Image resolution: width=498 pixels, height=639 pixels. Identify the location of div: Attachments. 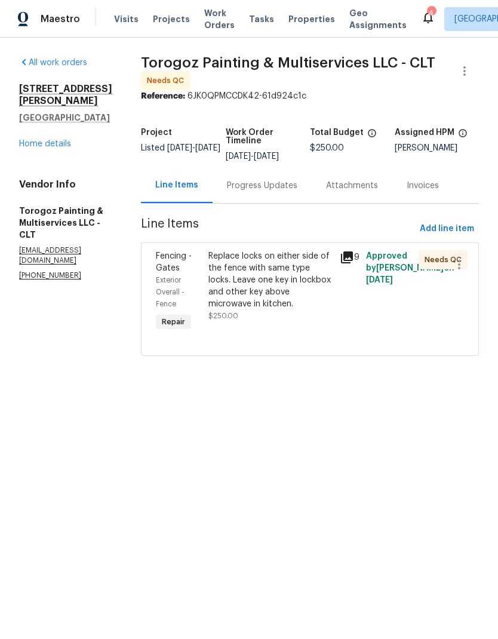
(352, 186).